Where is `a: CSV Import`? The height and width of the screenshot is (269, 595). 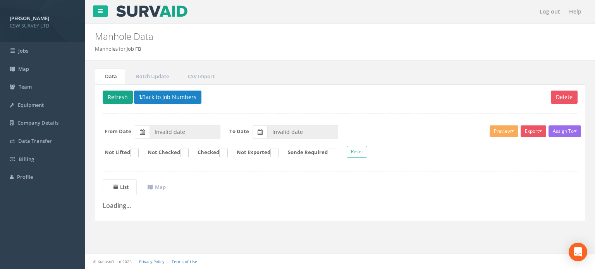
a: CSV Import is located at coordinates (200, 76).